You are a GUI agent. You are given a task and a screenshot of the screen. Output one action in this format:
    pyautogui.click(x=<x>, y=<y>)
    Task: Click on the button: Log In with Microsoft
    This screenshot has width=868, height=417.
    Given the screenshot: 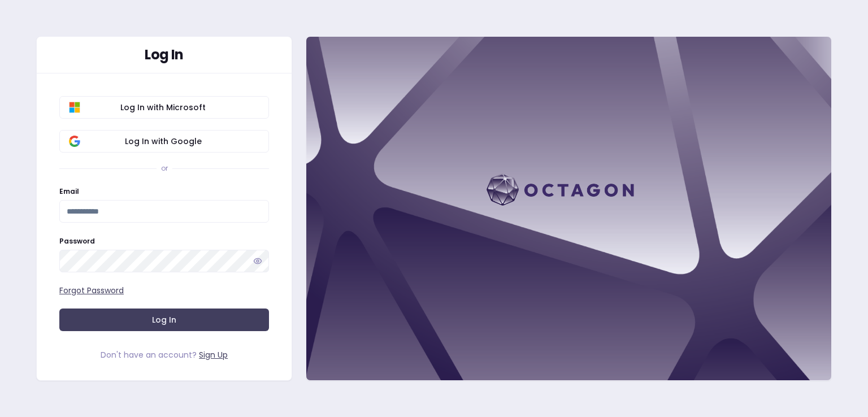 What is the action you would take?
    pyautogui.click(x=164, y=107)
    